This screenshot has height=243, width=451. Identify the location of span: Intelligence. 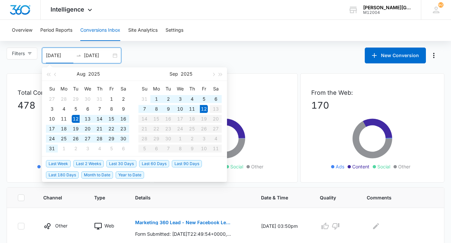
(67, 9).